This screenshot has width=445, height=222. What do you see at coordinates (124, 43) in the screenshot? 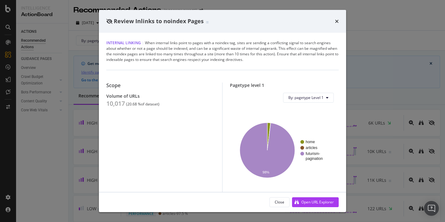
I see `span: Internal Linking` at bounding box center [124, 43].